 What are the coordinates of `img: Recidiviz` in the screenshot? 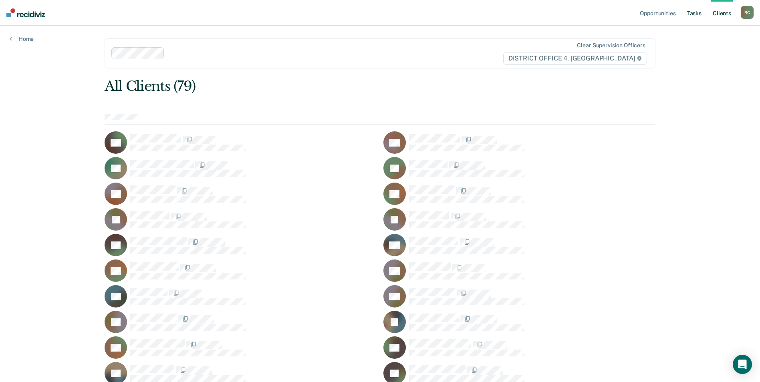 It's located at (26, 13).